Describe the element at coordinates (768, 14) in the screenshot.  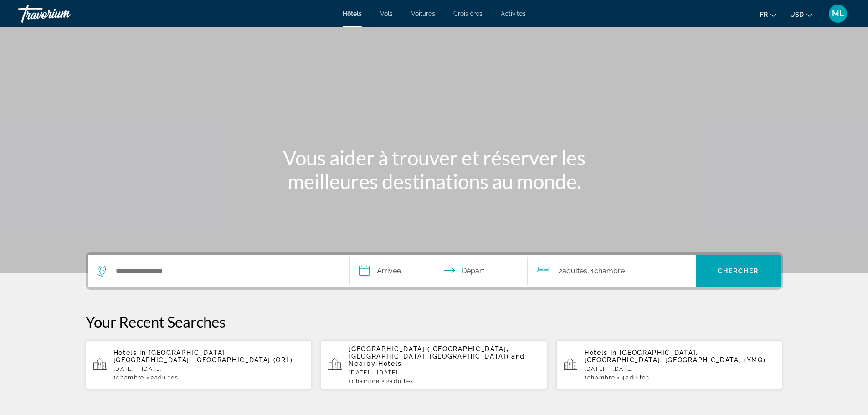
I see `button: Change language` at that location.